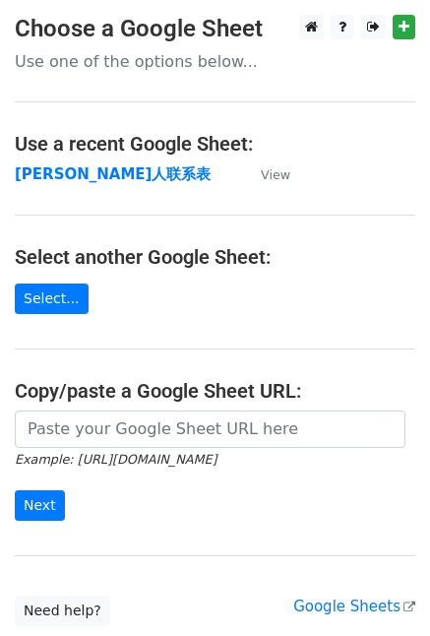 Image resolution: width=430 pixels, height=636 pixels. I want to click on a: View, so click(266, 174).